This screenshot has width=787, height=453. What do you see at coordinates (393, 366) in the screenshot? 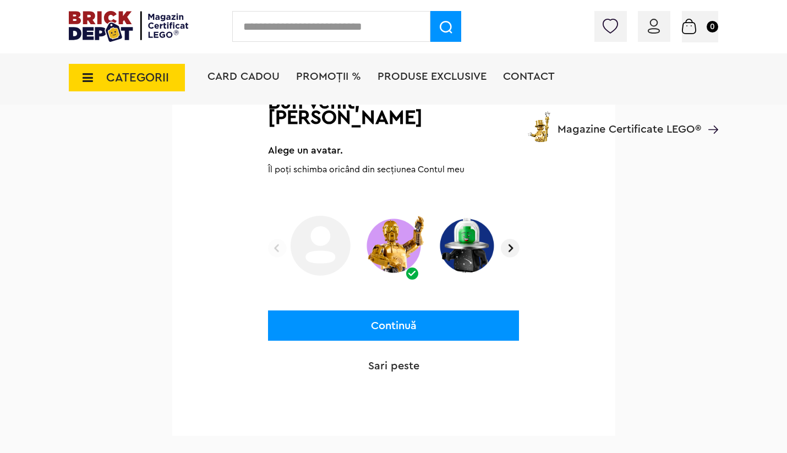
I see `a: Sari peste` at bounding box center [393, 366].